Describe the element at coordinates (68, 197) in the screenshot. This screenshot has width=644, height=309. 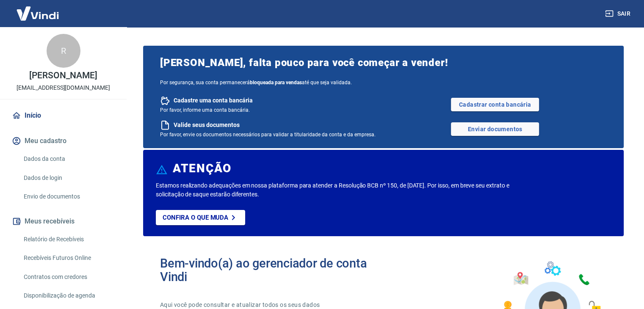
I see `a: Envio de documentos` at that location.